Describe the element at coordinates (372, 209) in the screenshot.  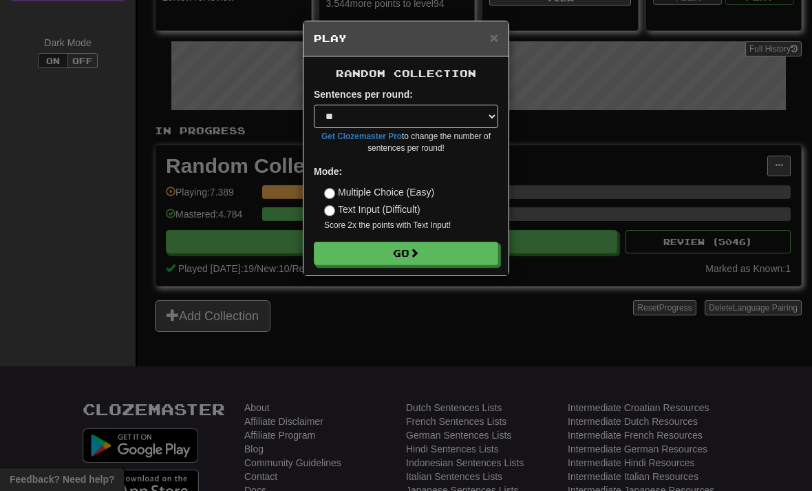
I see `label: Text Input (Difficult)` at that location.